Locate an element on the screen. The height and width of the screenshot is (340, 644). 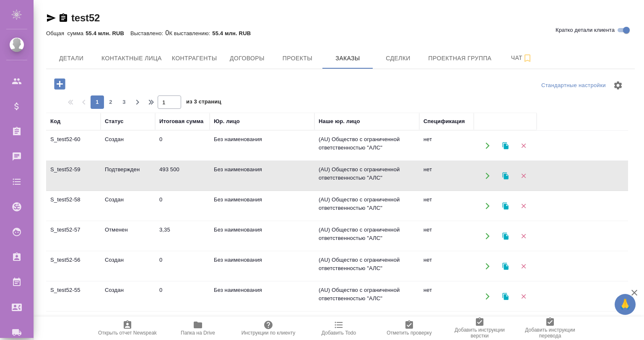
div: Итоговая сумма is located at coordinates (181, 121).